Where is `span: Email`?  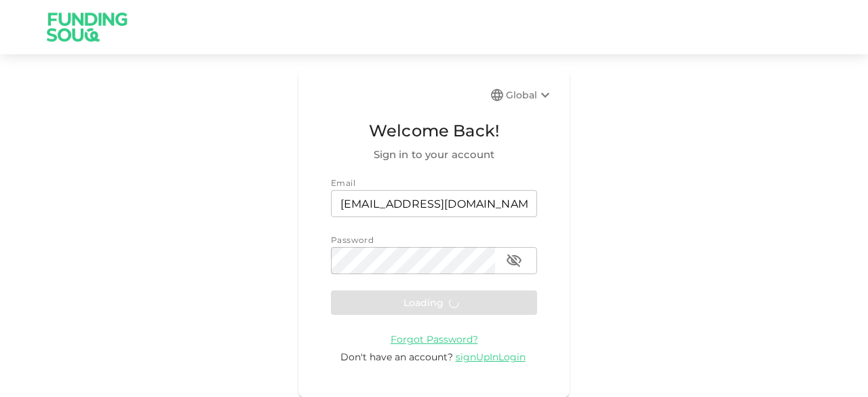
span: Email is located at coordinates (343, 183).